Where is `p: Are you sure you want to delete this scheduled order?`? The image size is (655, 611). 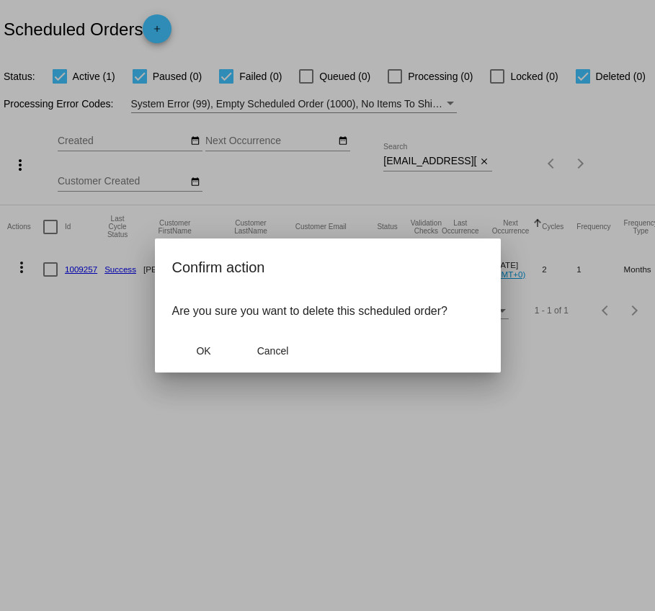
p: Are you sure you want to delete this scheduled order? is located at coordinates (328, 311).